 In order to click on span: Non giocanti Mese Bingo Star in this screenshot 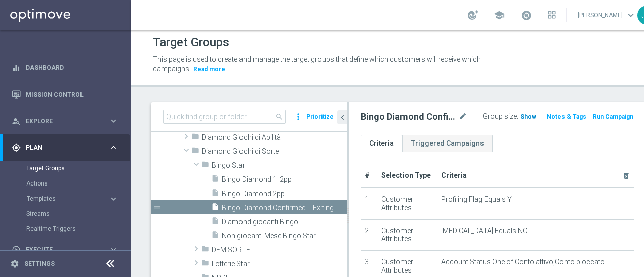, I will do `click(284, 236)`.